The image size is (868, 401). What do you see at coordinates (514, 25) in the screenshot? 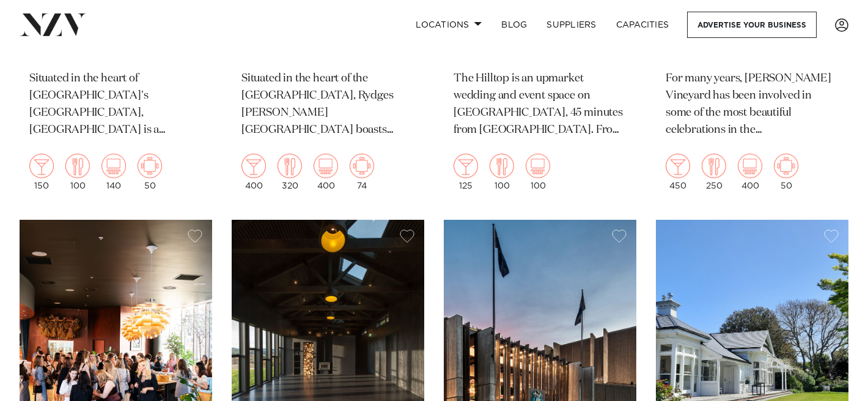
I see `a: BLOG` at bounding box center [514, 25].